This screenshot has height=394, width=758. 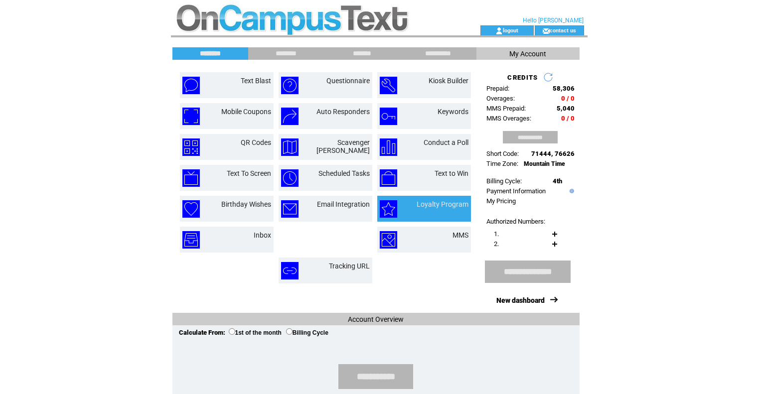 What do you see at coordinates (191, 240) in the screenshot?
I see `img: inbox.png` at bounding box center [191, 240].